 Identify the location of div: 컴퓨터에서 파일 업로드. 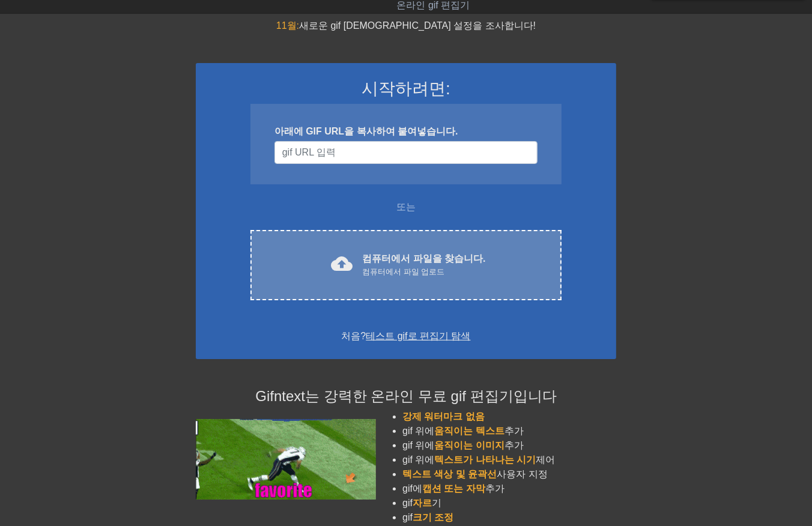
(423, 272).